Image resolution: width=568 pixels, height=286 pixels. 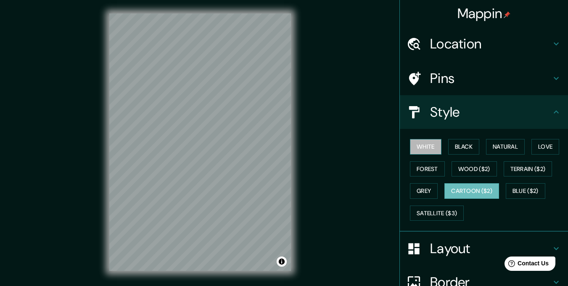 I want to click on canvas: Map, so click(x=200, y=142).